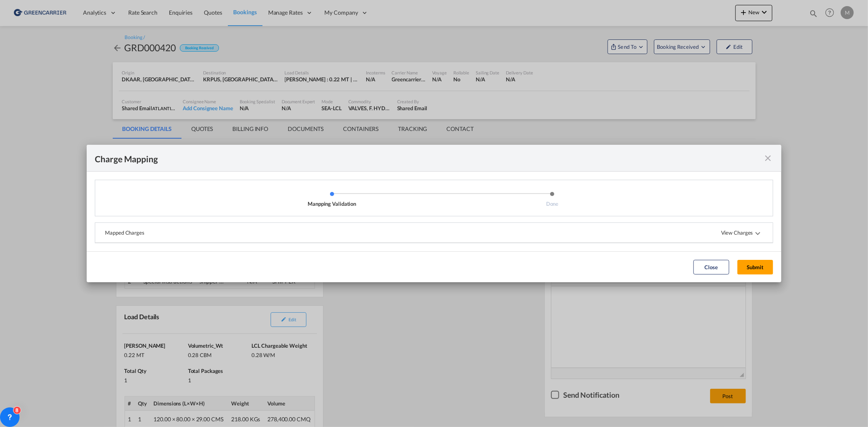  What do you see at coordinates (434, 214) in the screenshot?
I see `md-dialog: Manpping ValidationDone ...` at bounding box center [434, 214].